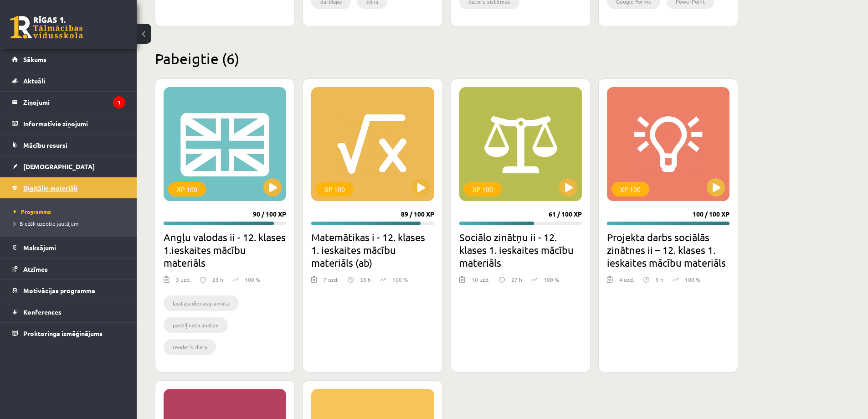 Image resolution: width=868 pixels, height=419 pixels. What do you see at coordinates (59, 290) in the screenshot?
I see `span: Motivācijas programma` at bounding box center [59, 290].